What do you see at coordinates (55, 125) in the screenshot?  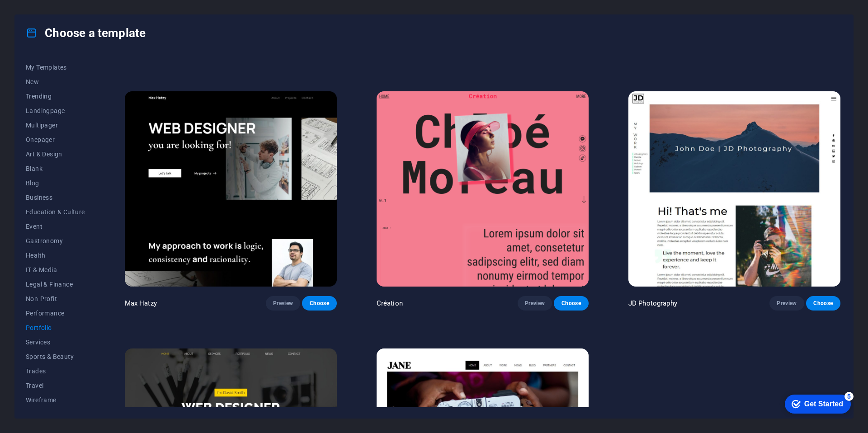 I see `span: Multipager` at bounding box center [55, 125].